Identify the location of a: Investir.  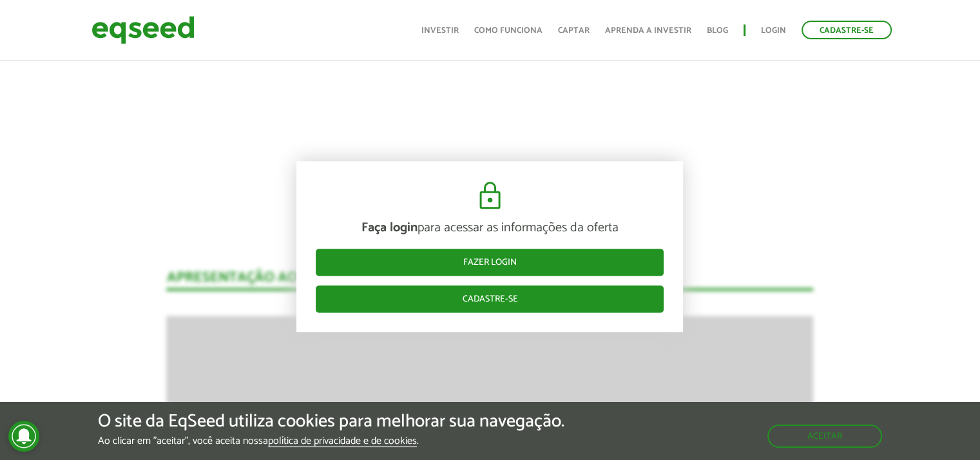
(440, 30).